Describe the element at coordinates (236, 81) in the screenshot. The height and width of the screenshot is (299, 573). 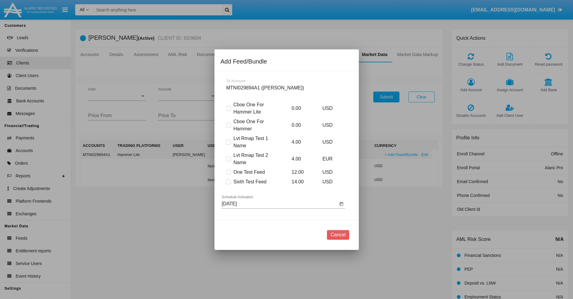
I see `span: To Account` at that location.